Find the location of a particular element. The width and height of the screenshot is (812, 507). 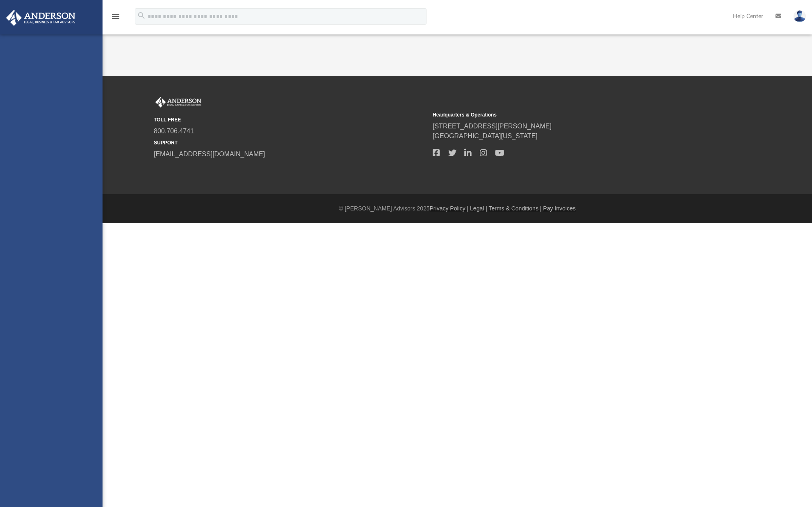

a: menu is located at coordinates (116, 19).